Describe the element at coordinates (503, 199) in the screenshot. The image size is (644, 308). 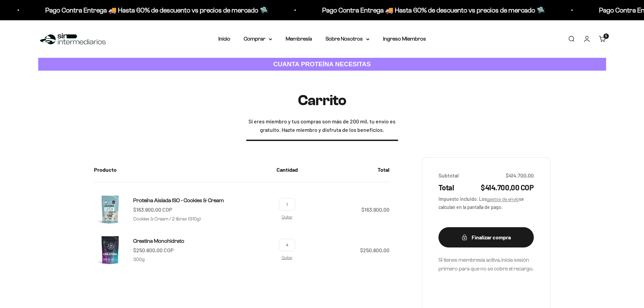
I see `a: gastos de envío` at that location.